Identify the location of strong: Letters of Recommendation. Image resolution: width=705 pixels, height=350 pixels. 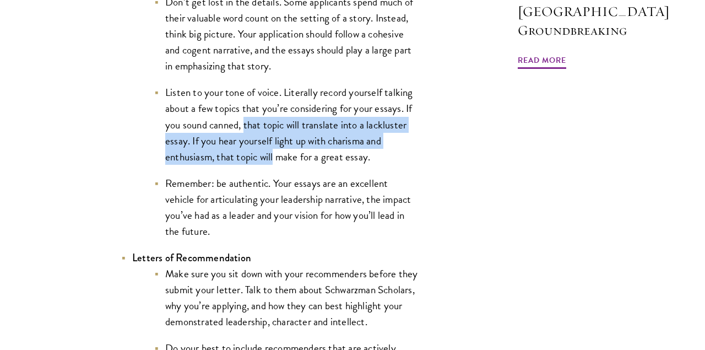
(192, 257).